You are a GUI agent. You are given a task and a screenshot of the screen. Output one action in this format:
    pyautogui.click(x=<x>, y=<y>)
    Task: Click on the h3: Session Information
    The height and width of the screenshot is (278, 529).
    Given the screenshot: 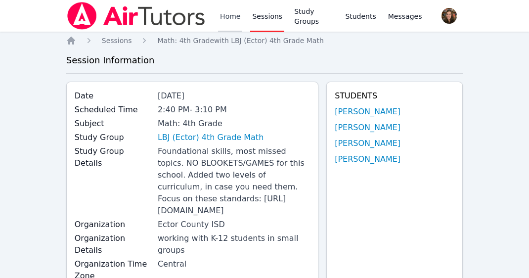 What is the action you would take?
    pyautogui.click(x=264, y=60)
    